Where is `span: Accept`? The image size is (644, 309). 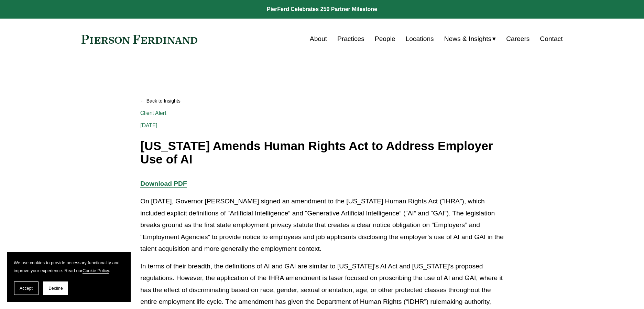 span: Accept is located at coordinates (26, 289).